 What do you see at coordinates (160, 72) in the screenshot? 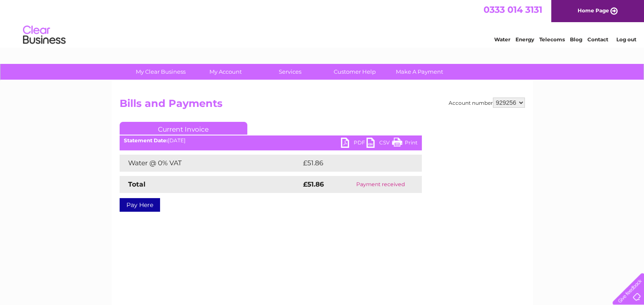
I see `a: My Clear Business` at bounding box center [160, 72].